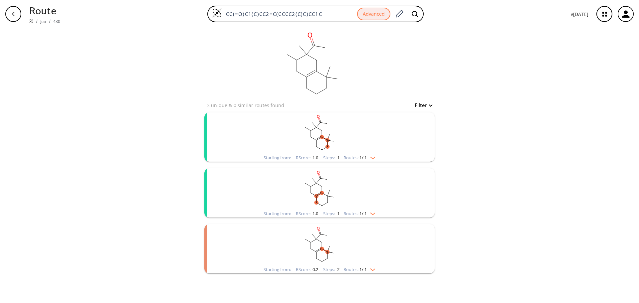 This screenshot has height=303, width=639. What do you see at coordinates (315, 270) in the screenshot?
I see `span: 0.2` at bounding box center [315, 270].